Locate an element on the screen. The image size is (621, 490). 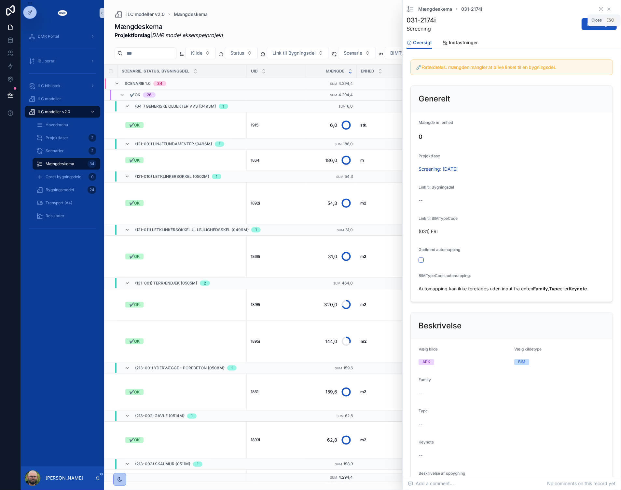
a: 320,0 is located at coordinates (331, 305).